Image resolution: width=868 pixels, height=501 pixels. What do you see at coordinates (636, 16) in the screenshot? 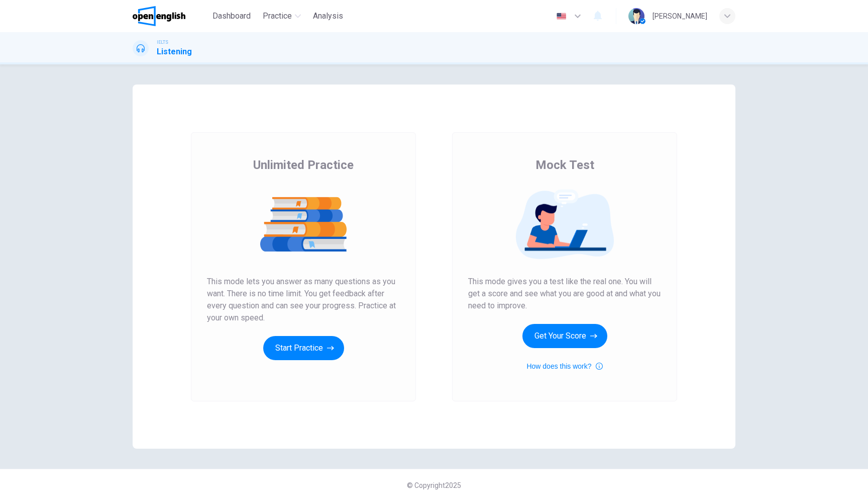
I see `img: Profile picture` at bounding box center [636, 16].